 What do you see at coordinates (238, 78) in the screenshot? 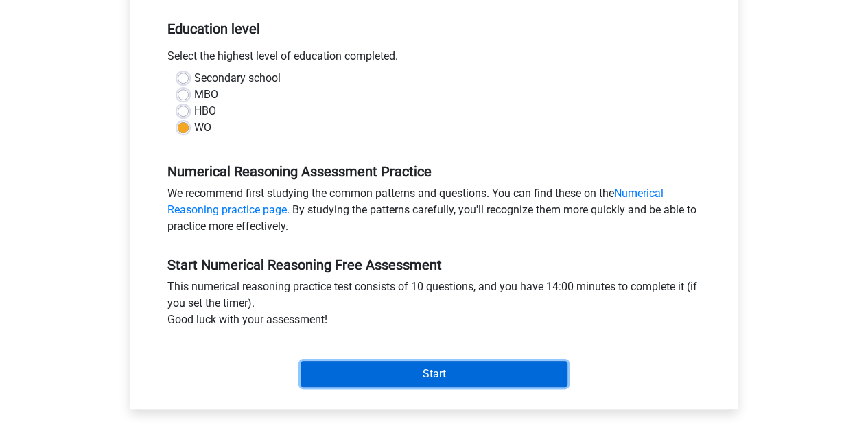
I see `font: Secondary school` at bounding box center [238, 78].